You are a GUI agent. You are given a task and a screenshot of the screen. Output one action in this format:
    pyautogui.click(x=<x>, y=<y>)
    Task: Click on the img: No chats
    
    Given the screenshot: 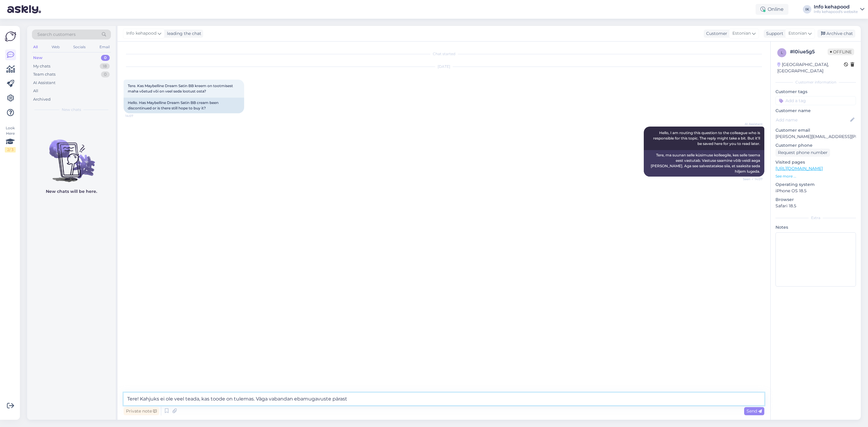 What is the action you would take?
    pyautogui.click(x=71, y=156)
    